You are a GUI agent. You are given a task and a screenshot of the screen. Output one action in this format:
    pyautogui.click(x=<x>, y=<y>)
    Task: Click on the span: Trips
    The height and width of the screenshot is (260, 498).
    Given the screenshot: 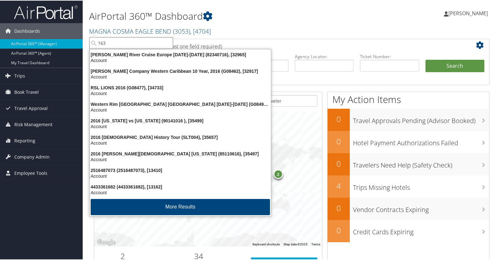 What is the action you would take?
    pyautogui.click(x=20, y=75)
    